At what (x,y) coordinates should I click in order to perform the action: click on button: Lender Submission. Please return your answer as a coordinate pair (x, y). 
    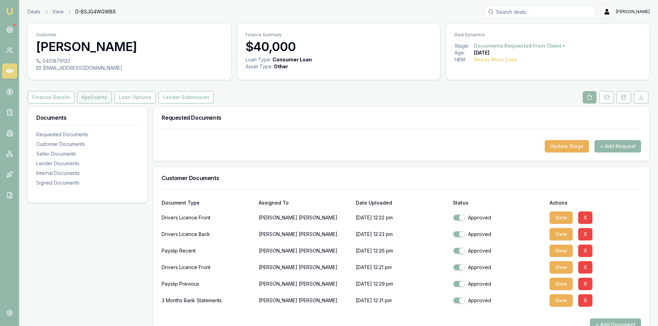
    Looking at the image, I should click on (186, 97).